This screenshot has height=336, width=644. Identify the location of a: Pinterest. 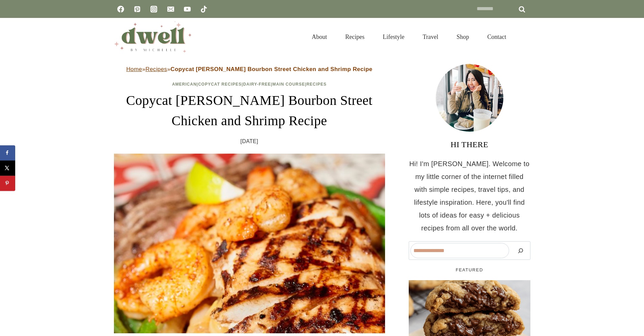
(137, 9).